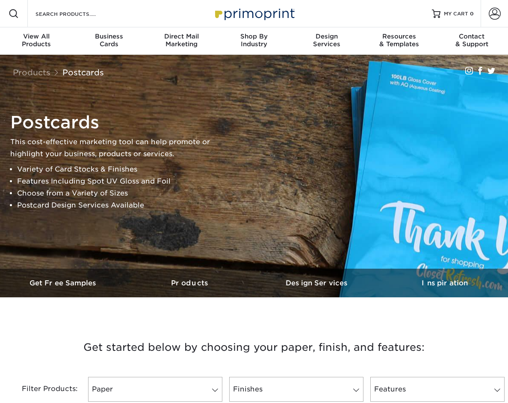 The width and height of the screenshot is (508, 403). Describe the element at coordinates (400, 41) in the screenshot. I see `a: Resources& Templates` at that location.